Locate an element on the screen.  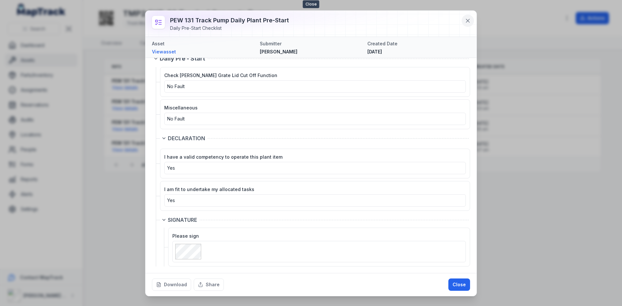
span: I have a valid competency to operate this plant item is located at coordinates (223, 157).